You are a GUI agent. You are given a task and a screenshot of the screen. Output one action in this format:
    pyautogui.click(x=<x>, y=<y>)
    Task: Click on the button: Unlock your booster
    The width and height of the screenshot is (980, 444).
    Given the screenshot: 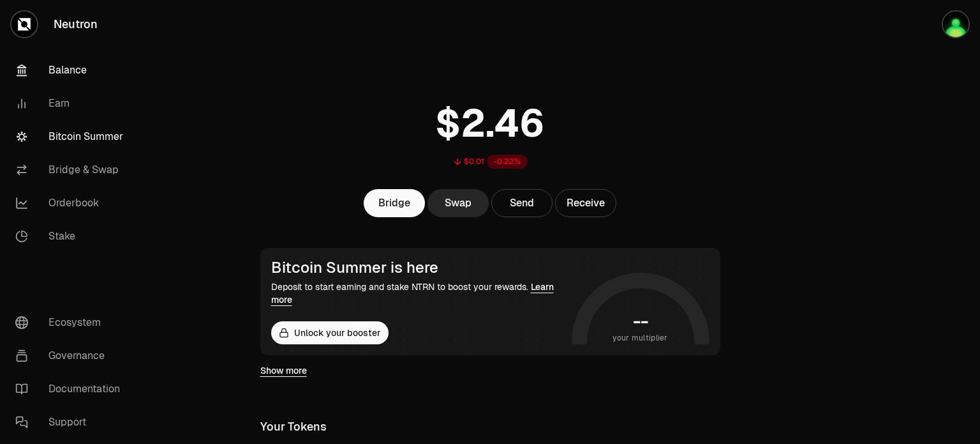 What is the action you would take?
    pyautogui.click(x=330, y=332)
    